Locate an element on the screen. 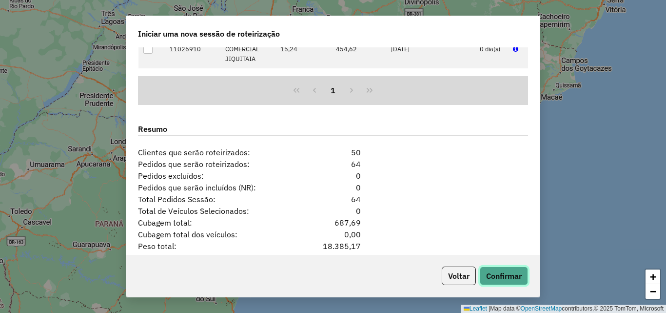 Image resolution: width=666 pixels, height=313 pixels. td: 15,24 is located at coordinates (303, 49).